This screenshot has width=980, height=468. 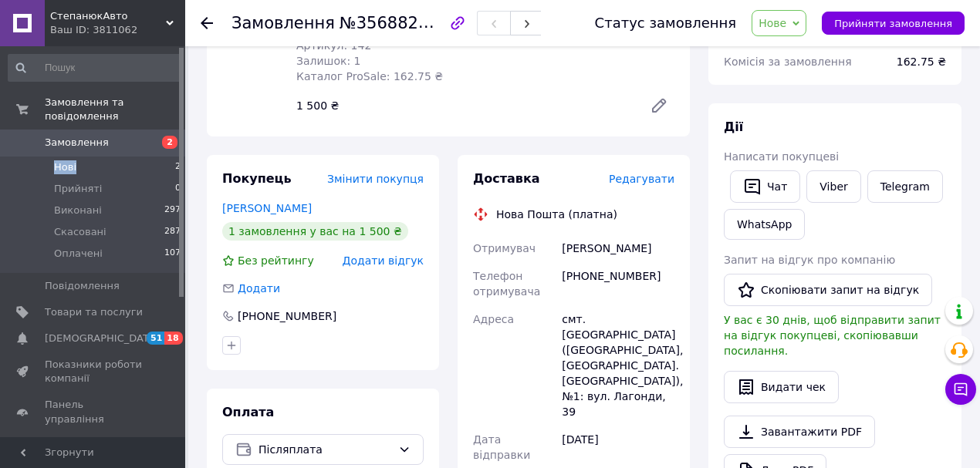 What do you see at coordinates (95, 68) in the screenshot?
I see `input: Пошук` at bounding box center [95, 68].